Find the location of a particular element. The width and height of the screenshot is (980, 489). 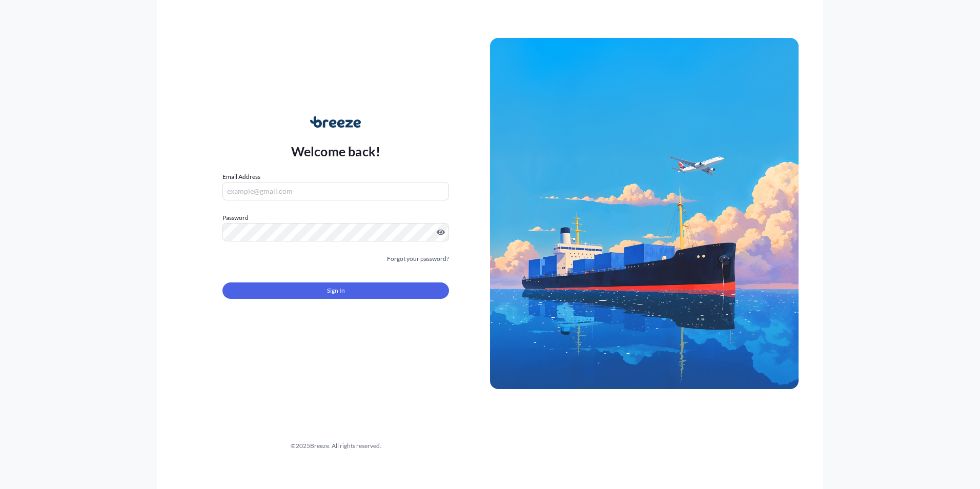

img: Ship illustration is located at coordinates (644, 213).